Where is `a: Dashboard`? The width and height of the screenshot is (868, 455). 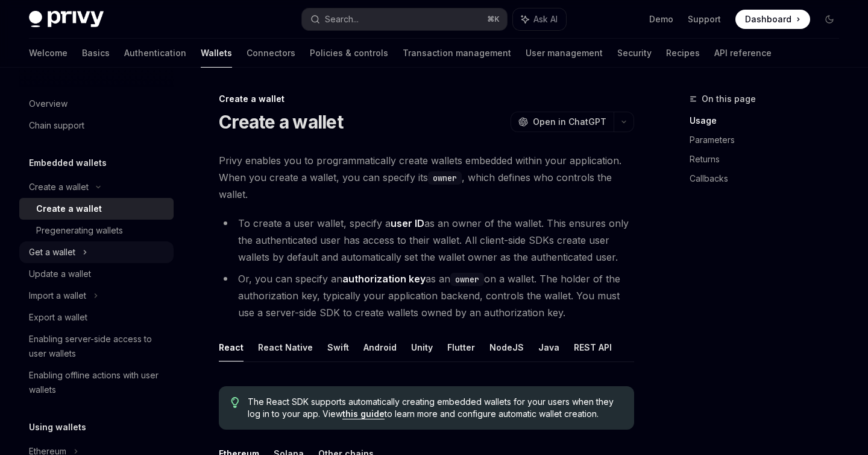
a: Dashboard is located at coordinates (772, 19).